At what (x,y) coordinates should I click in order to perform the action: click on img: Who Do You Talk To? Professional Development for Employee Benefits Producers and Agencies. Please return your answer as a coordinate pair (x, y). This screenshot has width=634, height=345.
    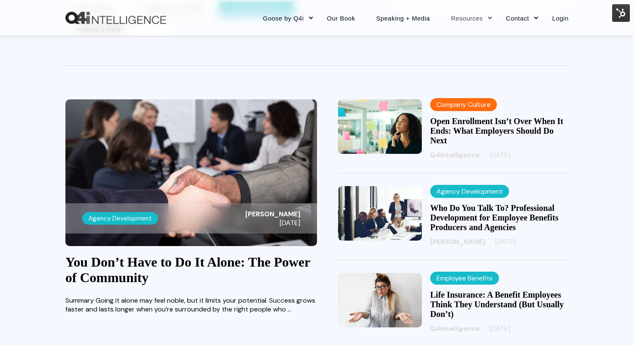
    Looking at the image, I should click on (380, 213).